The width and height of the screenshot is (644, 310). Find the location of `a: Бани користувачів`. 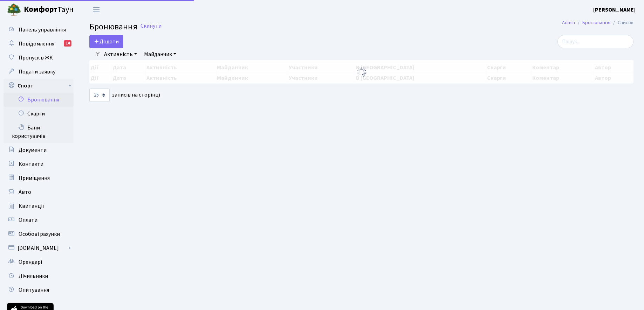

a: Бани користувачів is located at coordinates (39, 132).